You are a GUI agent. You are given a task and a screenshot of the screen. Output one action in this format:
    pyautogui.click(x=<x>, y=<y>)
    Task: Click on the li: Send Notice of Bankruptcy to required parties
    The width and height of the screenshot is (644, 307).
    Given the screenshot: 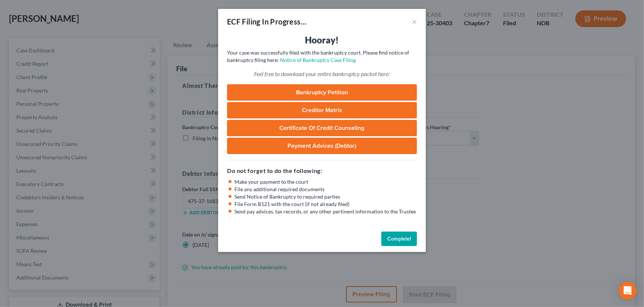 What is the action you would take?
    pyautogui.click(x=326, y=197)
    